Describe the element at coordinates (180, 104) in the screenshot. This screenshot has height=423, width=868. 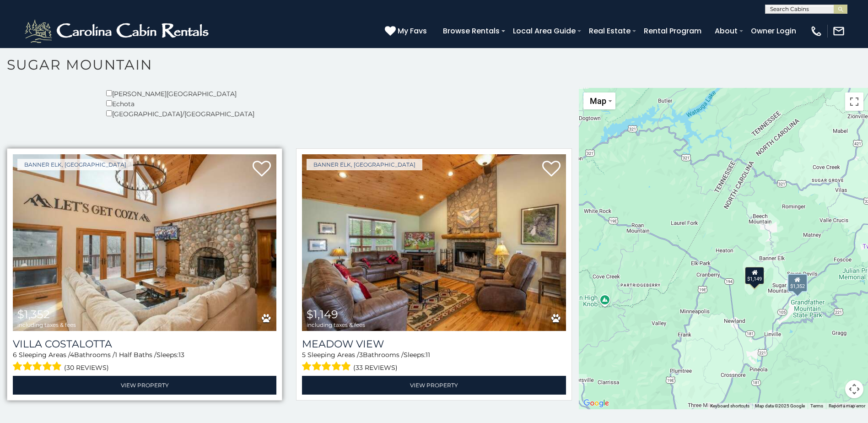
I see `div: Echota` at that location.